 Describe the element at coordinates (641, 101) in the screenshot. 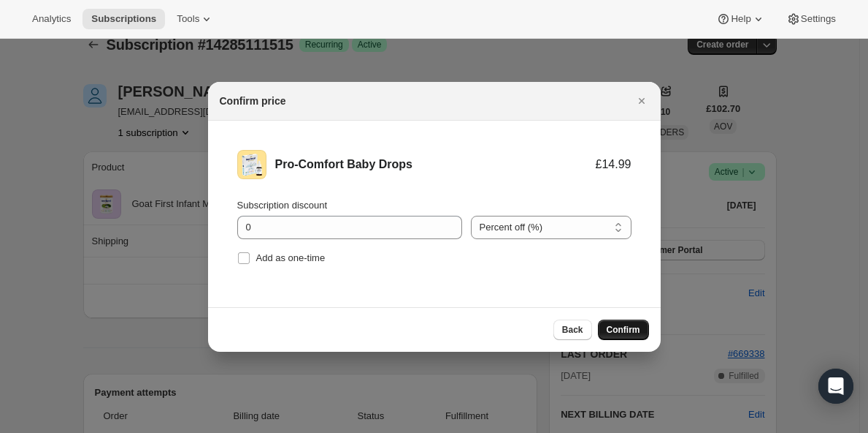

I see `button: Close` at that location.